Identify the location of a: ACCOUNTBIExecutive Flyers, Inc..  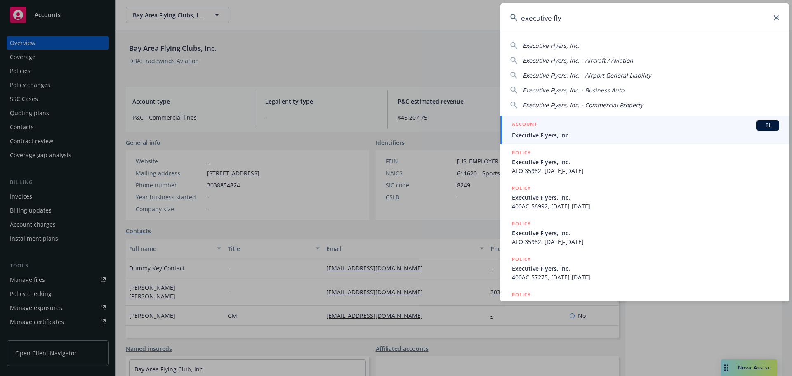
(645, 130).